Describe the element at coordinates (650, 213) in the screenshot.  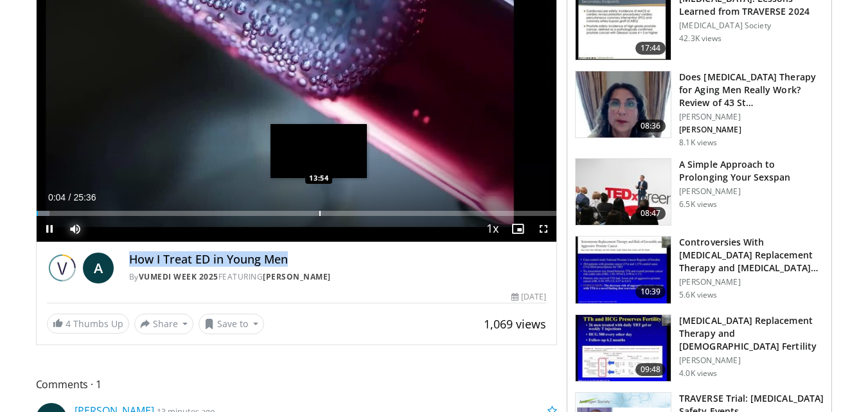
I see `span: 08:47` at that location.